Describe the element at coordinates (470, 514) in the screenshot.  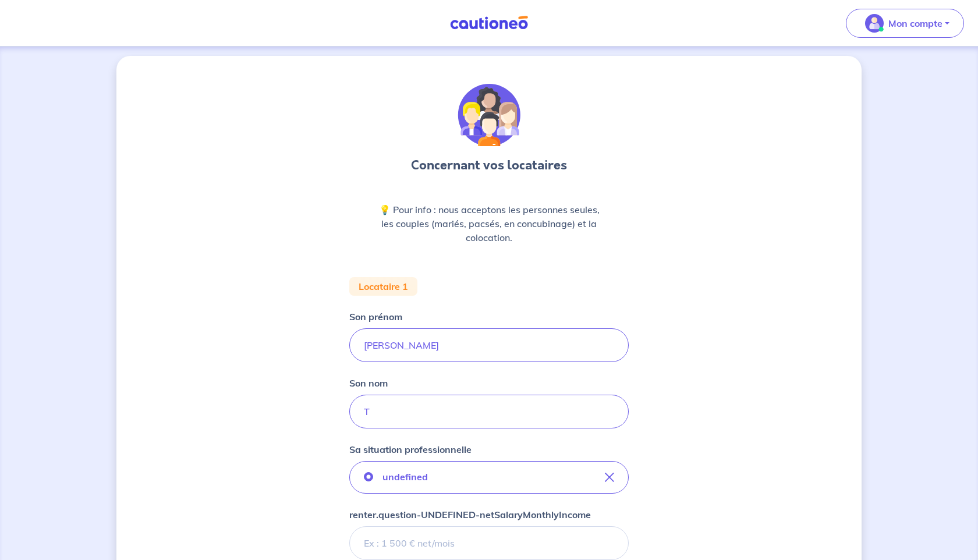
I see `p: renter.question-UNDEFINED-netSalaryMonthlyIncome` at that location.